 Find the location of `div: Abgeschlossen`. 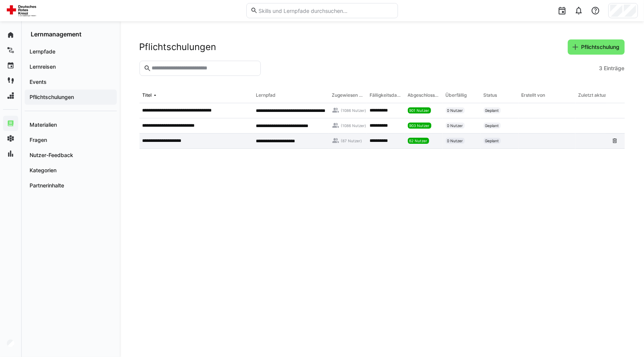

div: Abgeschlossen is located at coordinates (424, 95).